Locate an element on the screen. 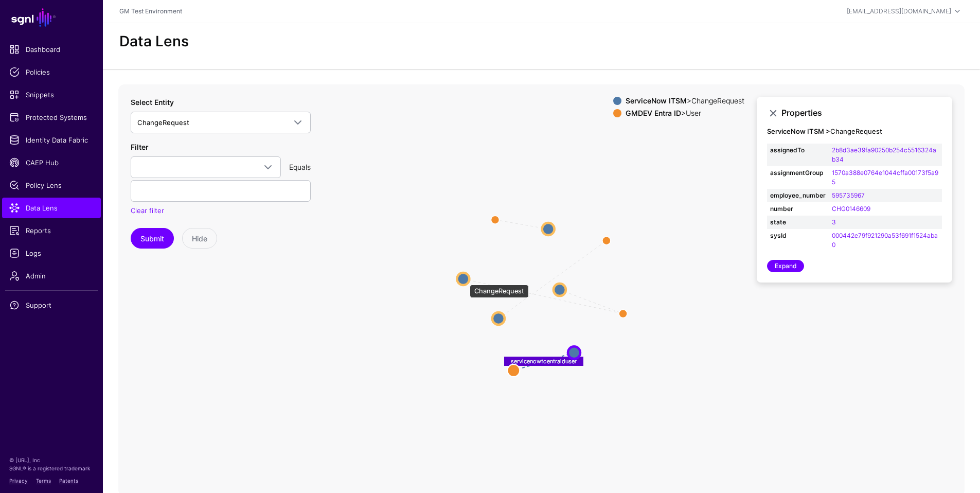 This screenshot has height=493, width=980. button: Submit is located at coordinates (152, 238).